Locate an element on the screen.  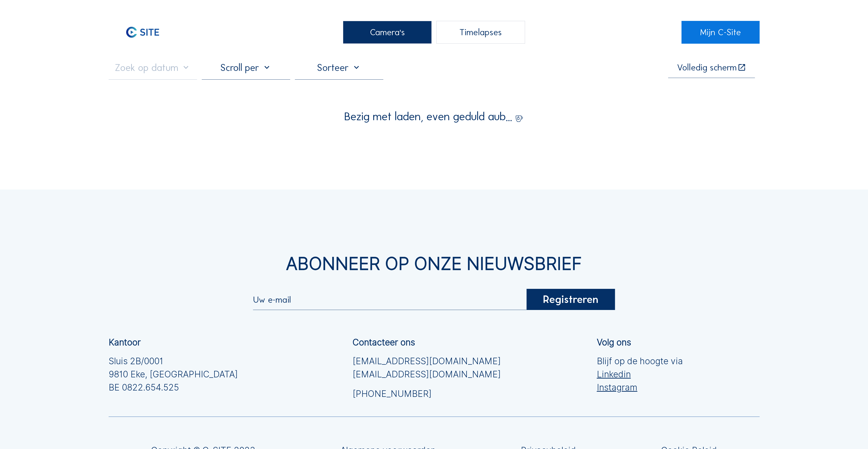
a: Linkedin is located at coordinates (639, 374).